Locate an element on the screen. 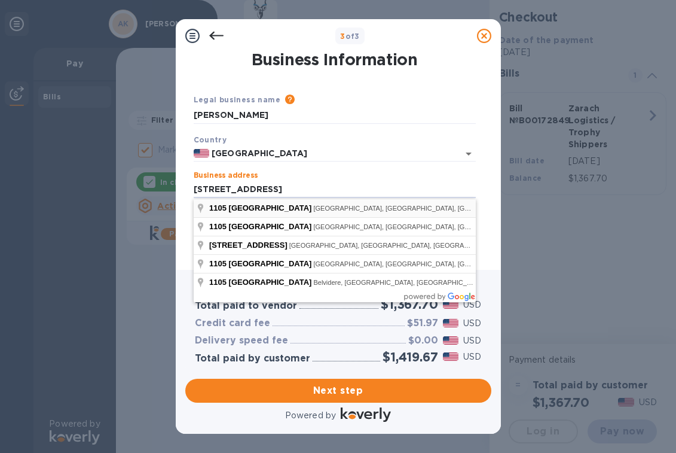 The image size is (676, 453). span: Next step is located at coordinates (338, 390).